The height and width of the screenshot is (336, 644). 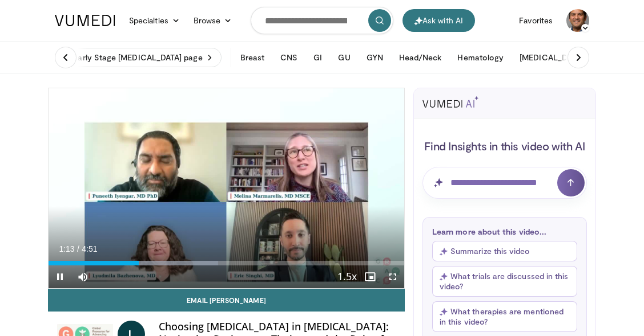 I want to click on h4: Find Insights in this video with AI, so click(x=505, y=146).